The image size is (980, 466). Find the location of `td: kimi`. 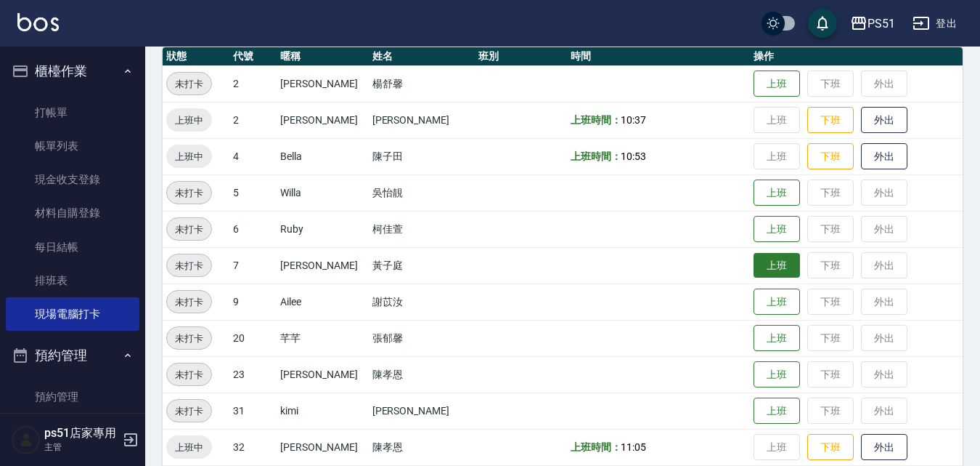

td: kimi is located at coordinates (322, 411).